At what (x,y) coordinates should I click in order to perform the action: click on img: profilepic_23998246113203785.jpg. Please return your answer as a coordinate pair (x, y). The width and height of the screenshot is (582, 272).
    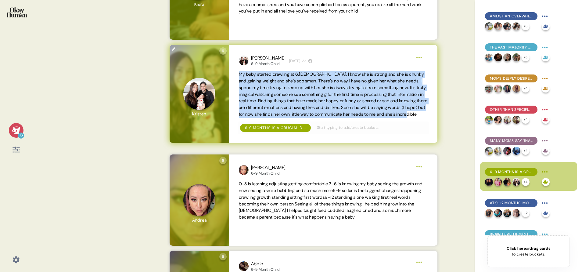
    Looking at the image, I should click on (507, 88).